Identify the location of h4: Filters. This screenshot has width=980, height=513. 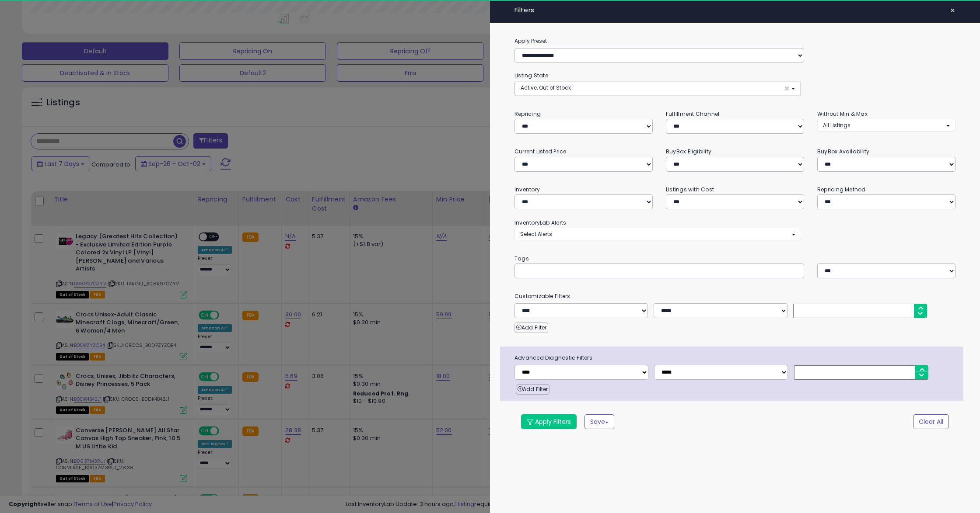
(735, 10).